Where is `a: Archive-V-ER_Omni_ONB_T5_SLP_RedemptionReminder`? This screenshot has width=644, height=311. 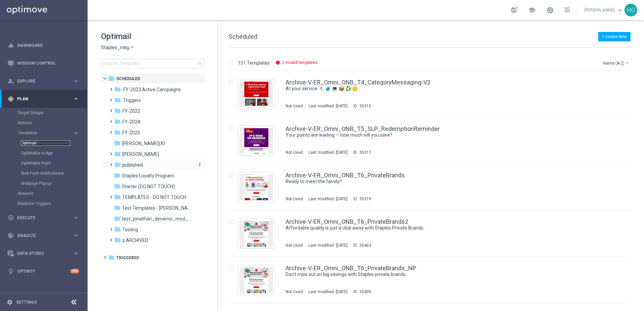 a: Archive-V-ER_Omni_ONB_T5_SLP_RedemptionReminder is located at coordinates (363, 129).